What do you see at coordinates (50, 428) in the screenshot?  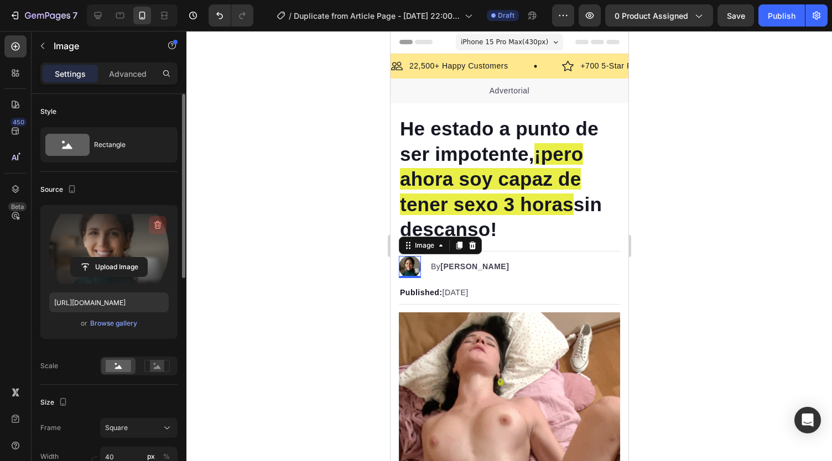 I see `label: Frame` at bounding box center [50, 428].